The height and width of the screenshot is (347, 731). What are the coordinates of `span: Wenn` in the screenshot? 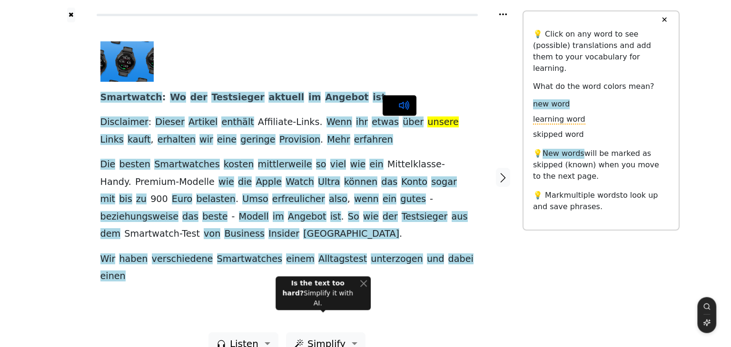 It's located at (339, 122).